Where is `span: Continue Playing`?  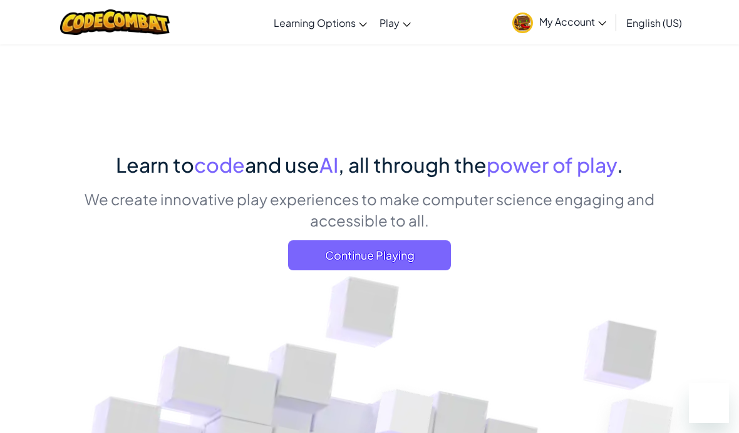
span: Continue Playing is located at coordinates (369, 255).